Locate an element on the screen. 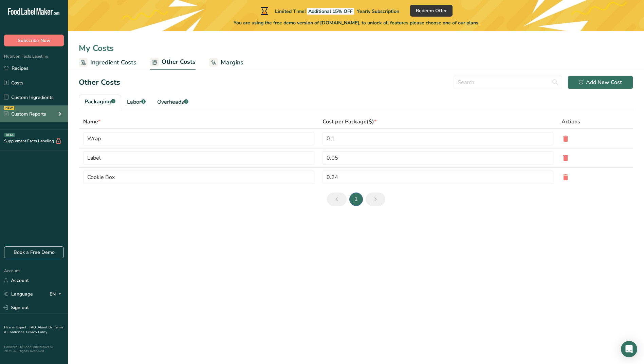 This screenshot has height=364, width=644. div: BETA is located at coordinates (10, 135).